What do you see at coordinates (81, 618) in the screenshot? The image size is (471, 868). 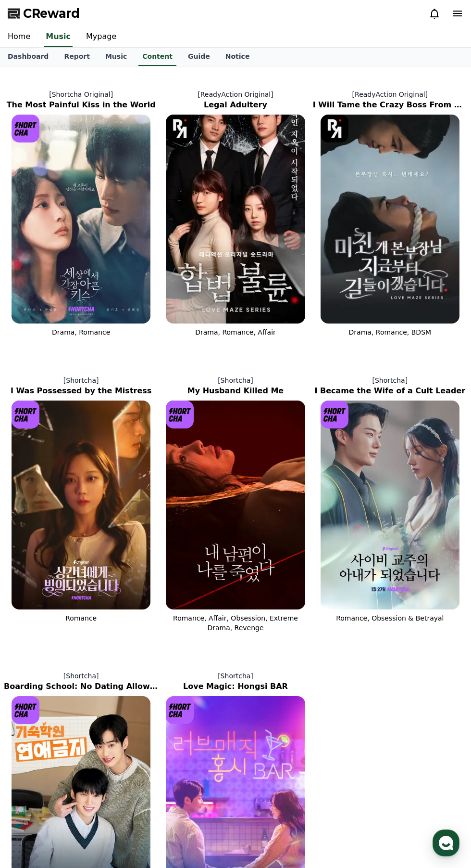 I see `span: Romance` at bounding box center [81, 618].